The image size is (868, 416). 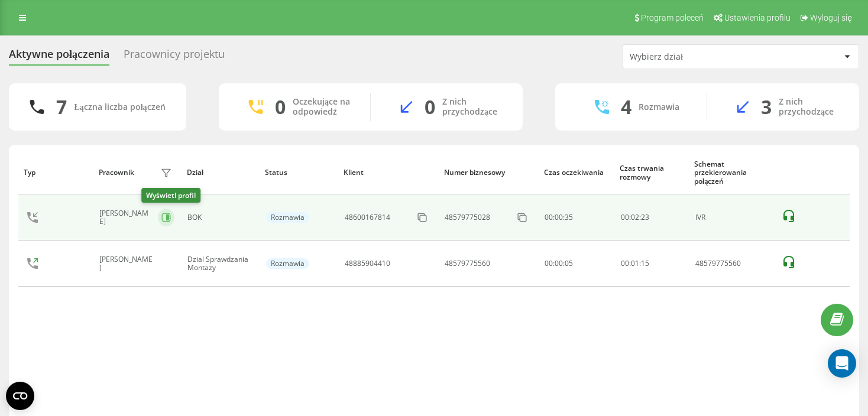 I want to click on div: 00:00:05, so click(x=576, y=264).